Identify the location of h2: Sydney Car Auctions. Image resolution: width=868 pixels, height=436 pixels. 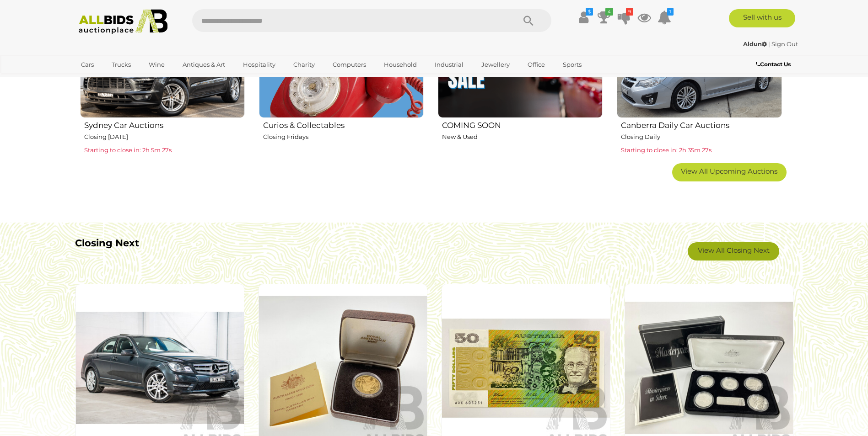
(164, 124).